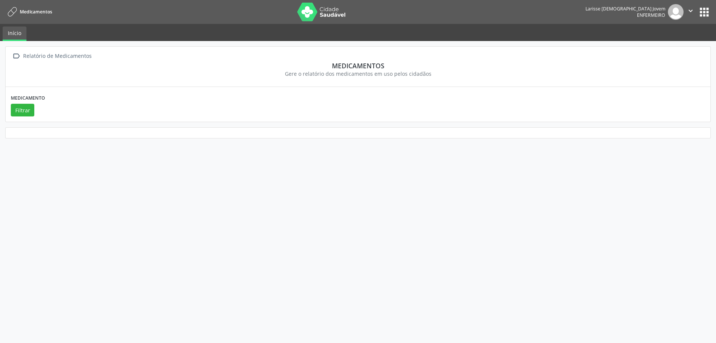  Describe the element at coordinates (36, 12) in the screenshot. I see `span: Medicamentos` at that location.